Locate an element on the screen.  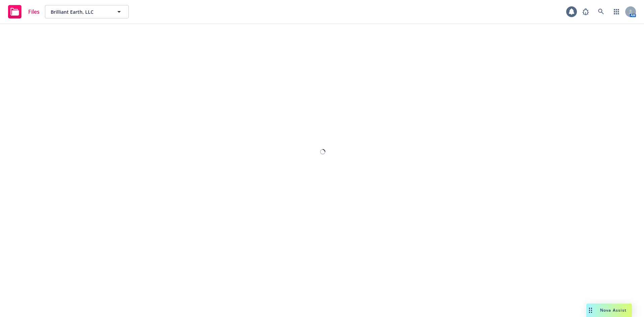
span: Brilliant Earth, LLC is located at coordinates (79, 12).